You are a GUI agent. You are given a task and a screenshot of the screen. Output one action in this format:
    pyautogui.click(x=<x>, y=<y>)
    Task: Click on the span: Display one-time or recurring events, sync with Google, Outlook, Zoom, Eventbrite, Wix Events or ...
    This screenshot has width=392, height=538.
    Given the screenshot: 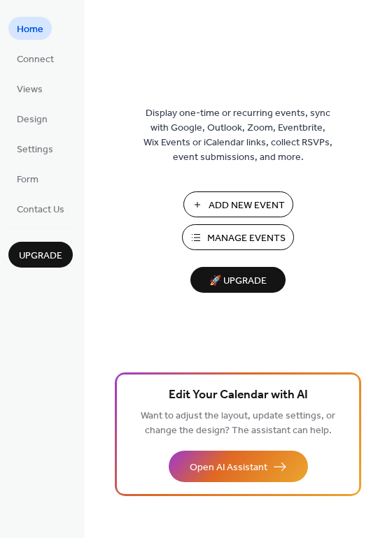 What is the action you would take?
    pyautogui.click(x=237, y=136)
    